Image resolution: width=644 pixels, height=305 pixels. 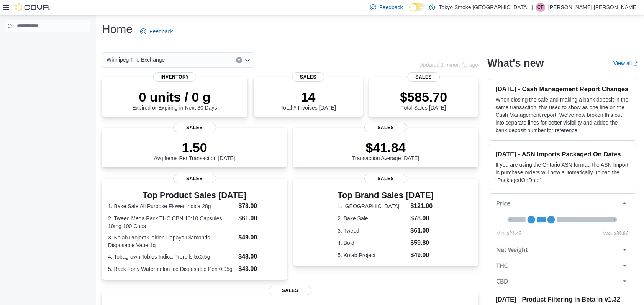 What do you see at coordinates (448, 65) in the screenshot?
I see `p: Updated 1 minute(s) ago` at bounding box center [448, 65].